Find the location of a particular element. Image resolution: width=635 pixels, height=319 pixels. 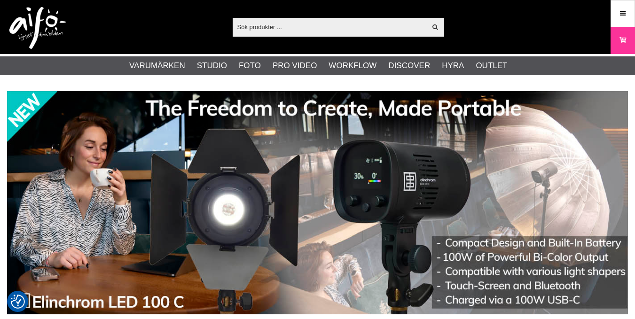

img: Annons:002 banner-elin-led100c11390x.jpg is located at coordinates (317, 202).